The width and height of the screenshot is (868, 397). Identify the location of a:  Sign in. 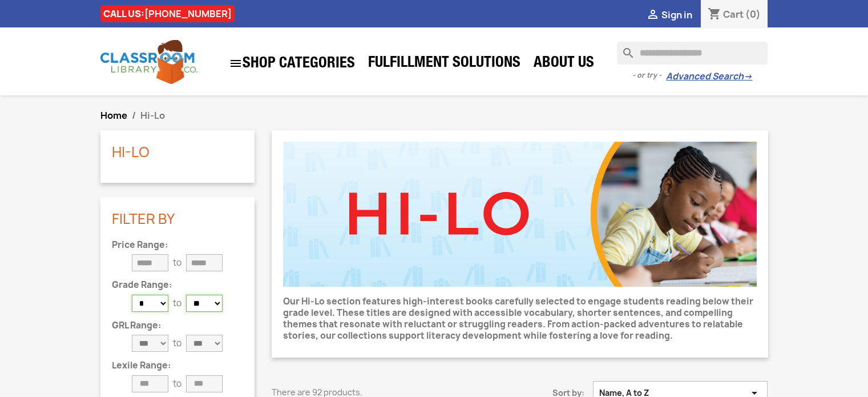
(669, 15).